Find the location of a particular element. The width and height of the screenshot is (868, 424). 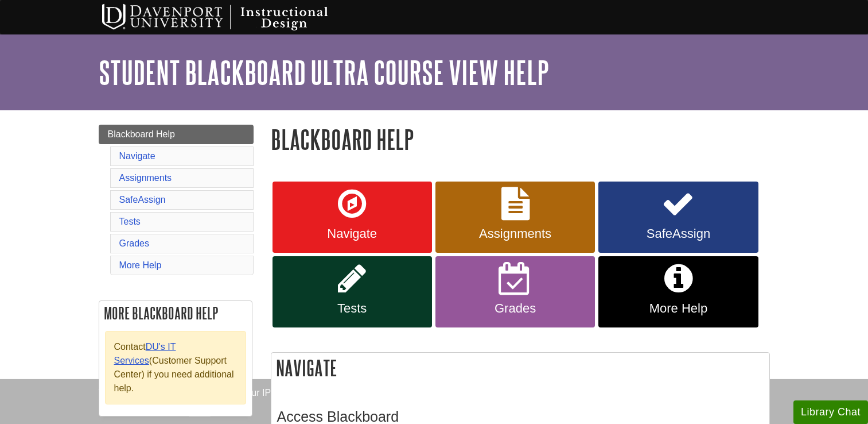

button: Library Chat is located at coordinates (831, 412).